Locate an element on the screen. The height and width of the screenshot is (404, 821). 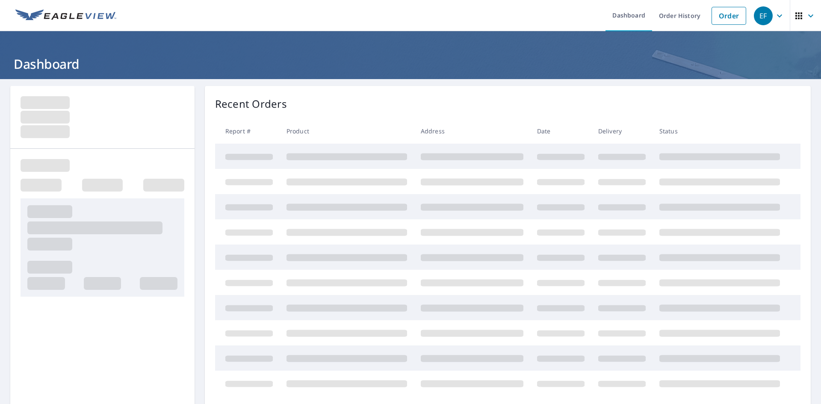
th: Delivery is located at coordinates (622, 131).